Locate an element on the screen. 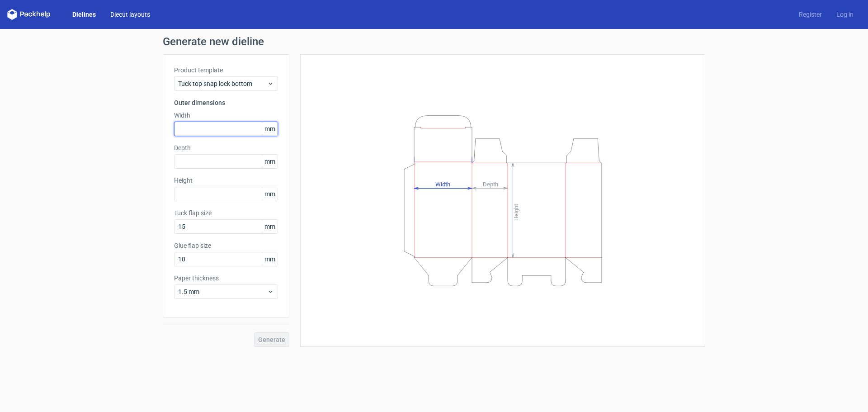  h1: Generate new dieline is located at coordinates (434, 42).